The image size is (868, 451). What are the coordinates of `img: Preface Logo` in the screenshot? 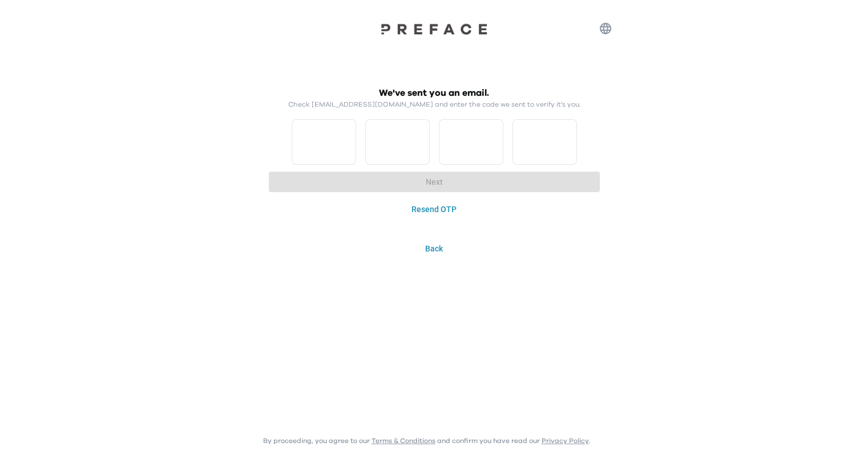 It's located at (434, 28).